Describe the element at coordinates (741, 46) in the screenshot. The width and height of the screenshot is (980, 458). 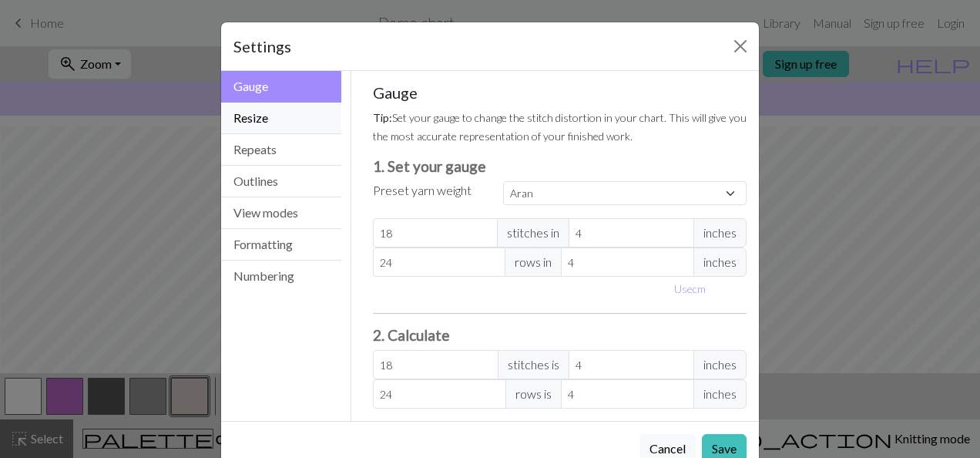
I see `button: Close` at that location.